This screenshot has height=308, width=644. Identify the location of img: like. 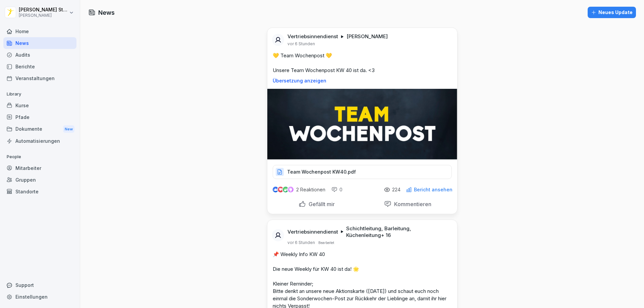
(276, 190).